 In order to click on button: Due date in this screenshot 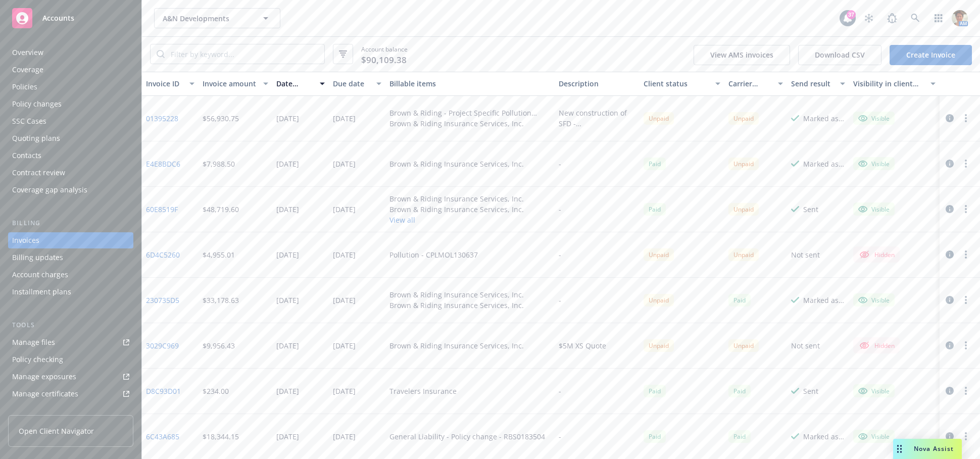, I will do `click(357, 84)`.